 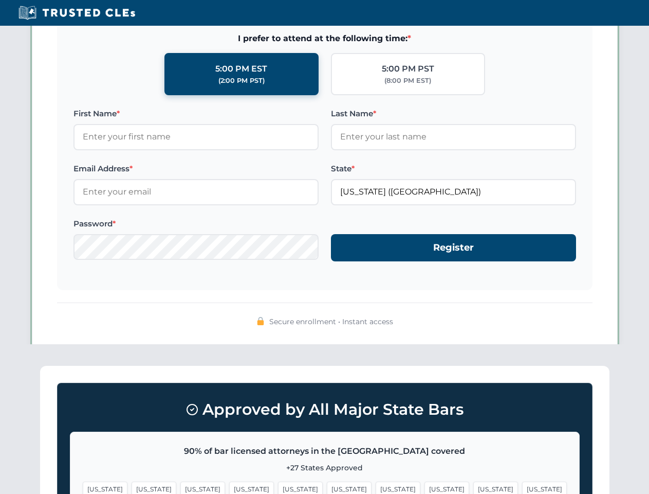 What do you see at coordinates (241, 69) in the screenshot?
I see `div: 5:00 PM EST` at bounding box center [241, 69].